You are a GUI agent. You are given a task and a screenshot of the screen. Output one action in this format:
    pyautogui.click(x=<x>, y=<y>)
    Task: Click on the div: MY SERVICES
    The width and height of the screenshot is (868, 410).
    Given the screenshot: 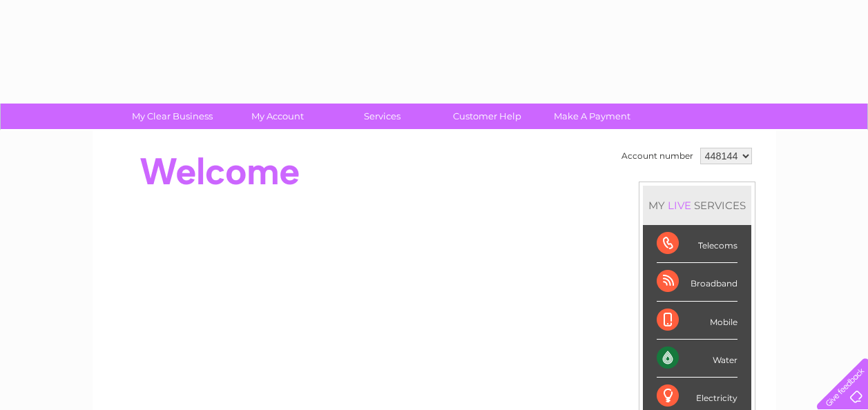 What is the action you would take?
    pyautogui.click(x=697, y=205)
    